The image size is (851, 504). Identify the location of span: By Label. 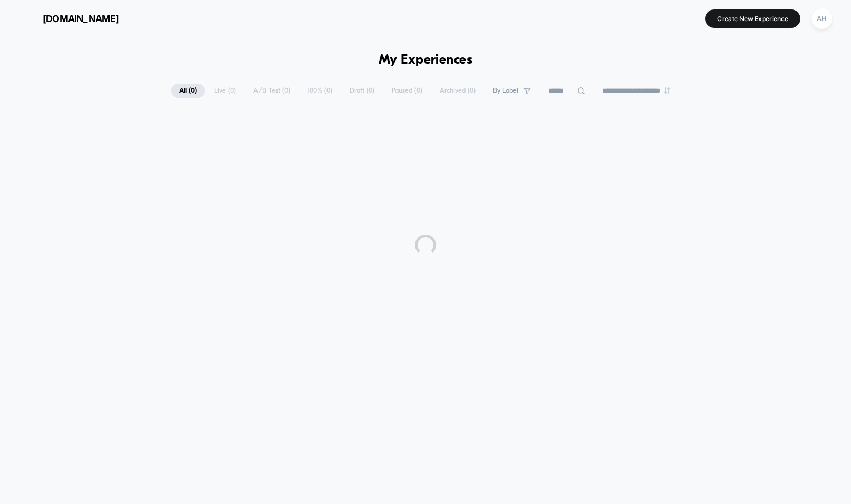
(506, 91).